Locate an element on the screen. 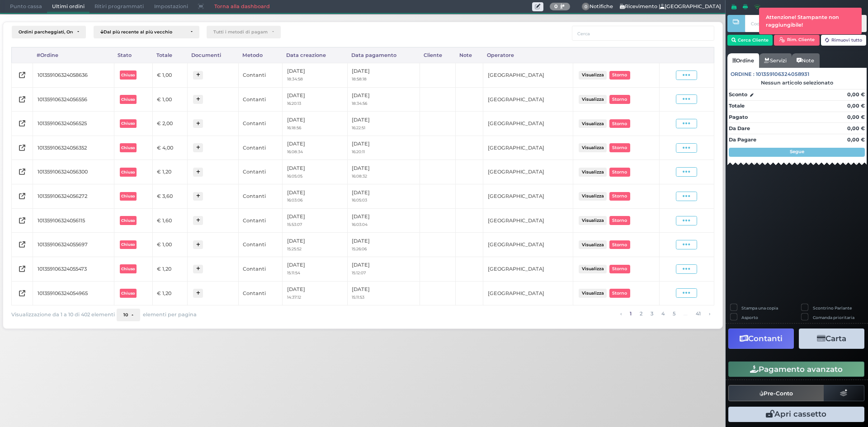  button: Cerca Cliente is located at coordinates (750, 40).